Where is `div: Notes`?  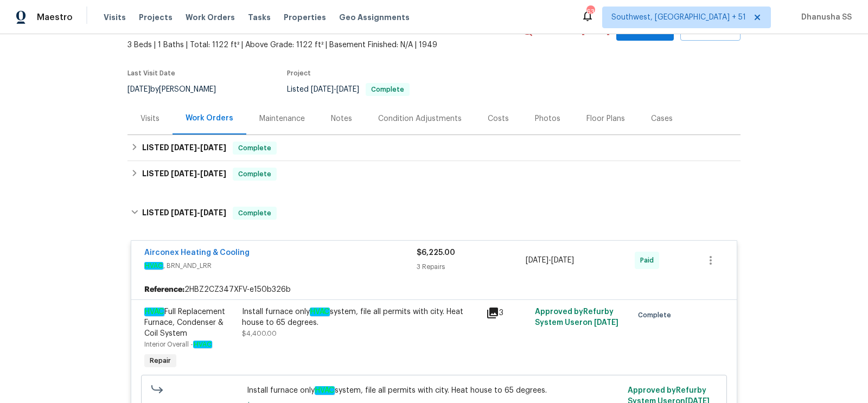 div: Notes is located at coordinates (341, 119).